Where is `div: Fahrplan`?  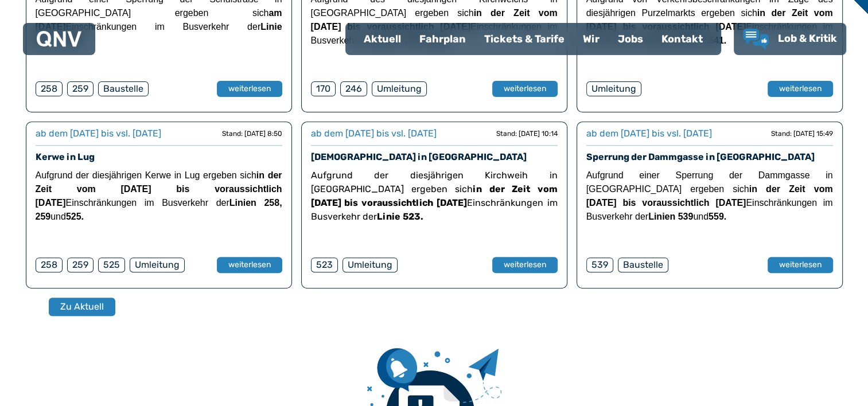 div: Fahrplan is located at coordinates (442, 39).